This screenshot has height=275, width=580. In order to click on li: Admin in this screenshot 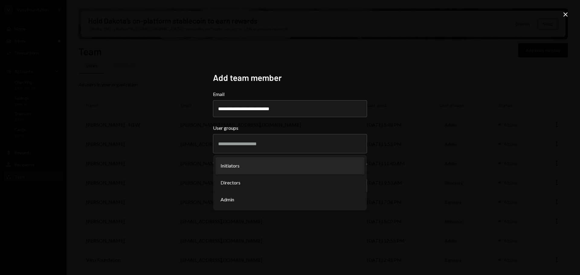, I will do `click(290, 200)`.